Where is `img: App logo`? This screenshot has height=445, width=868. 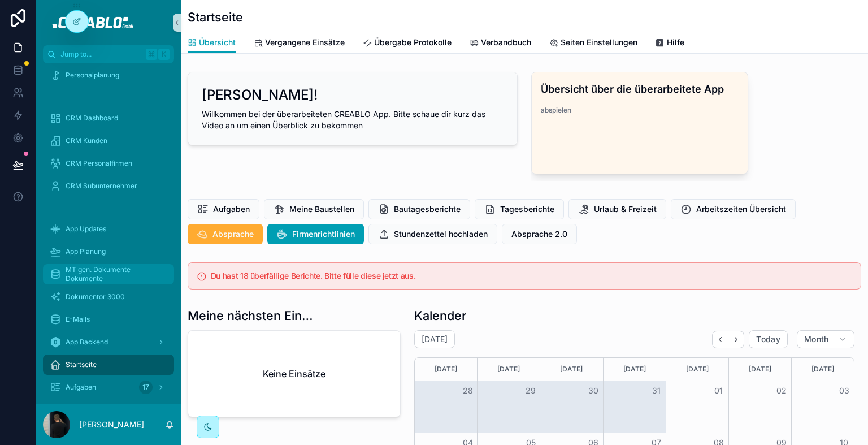
img: App logo is located at coordinates (108, 23).